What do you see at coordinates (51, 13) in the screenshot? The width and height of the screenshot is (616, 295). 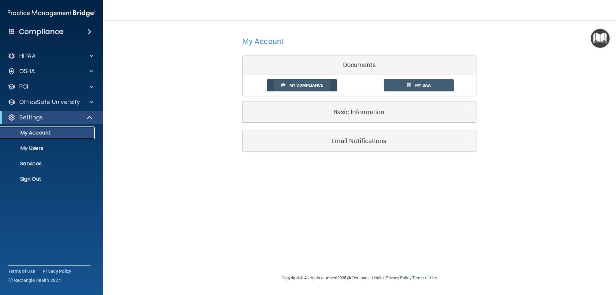 I see `img: PMB logo` at bounding box center [51, 13].